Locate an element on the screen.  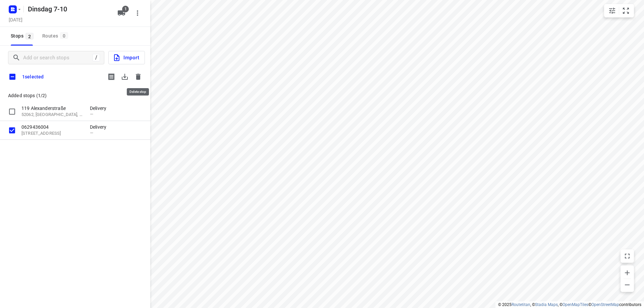
a: Import is located at coordinates (124, 57).